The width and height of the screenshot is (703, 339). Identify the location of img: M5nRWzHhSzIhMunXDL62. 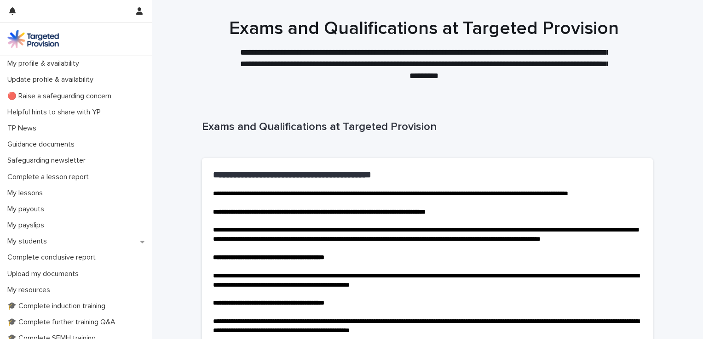
(33, 39).